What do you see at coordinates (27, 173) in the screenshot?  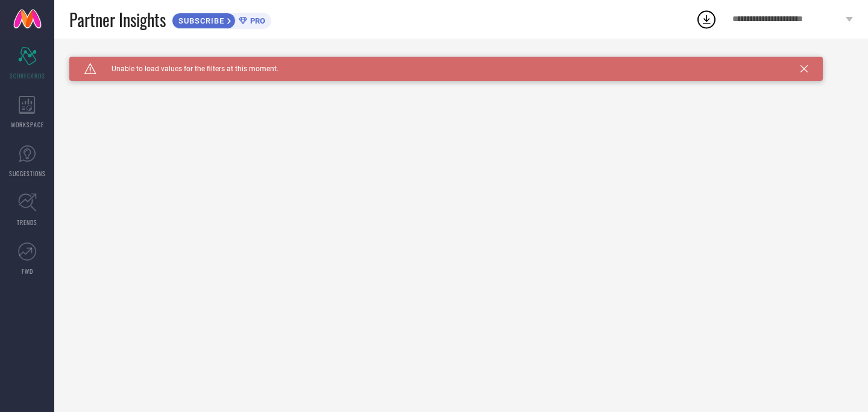 I see `span: SUGGESTIONS` at bounding box center [27, 173].